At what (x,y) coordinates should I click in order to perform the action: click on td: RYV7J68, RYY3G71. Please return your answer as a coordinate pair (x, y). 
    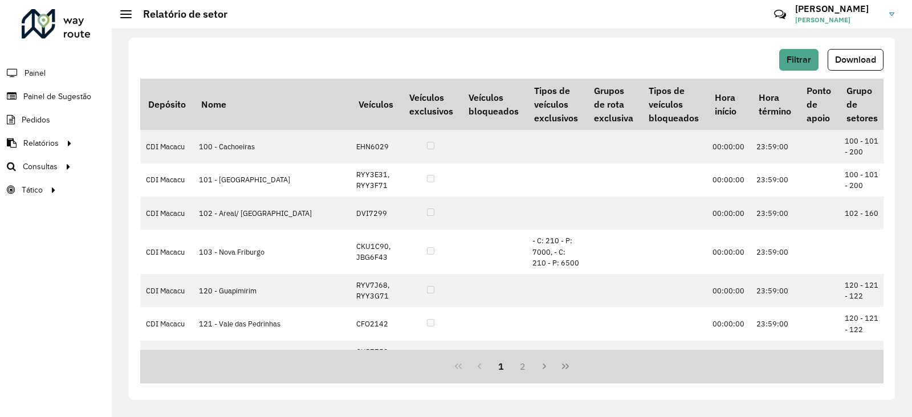
    Looking at the image, I should click on (376, 291).